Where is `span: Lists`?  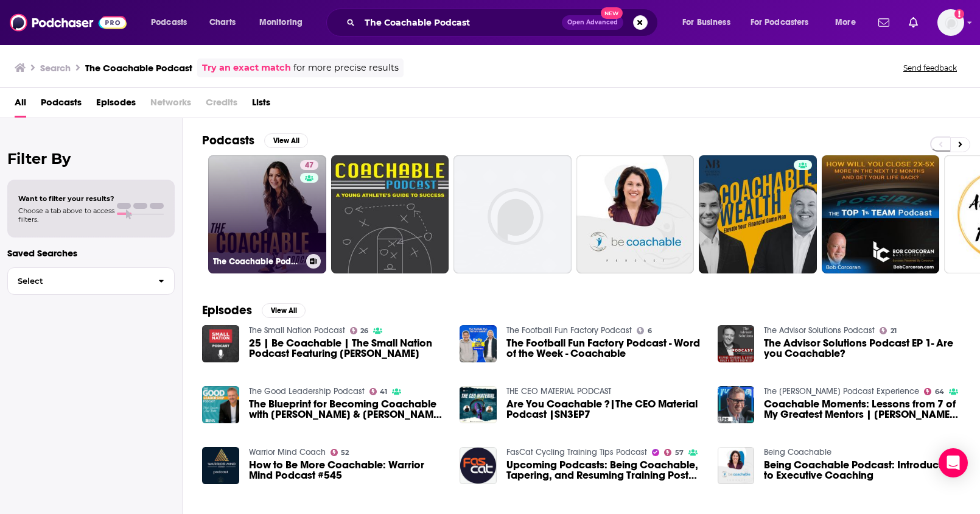 span: Lists is located at coordinates (261, 104).